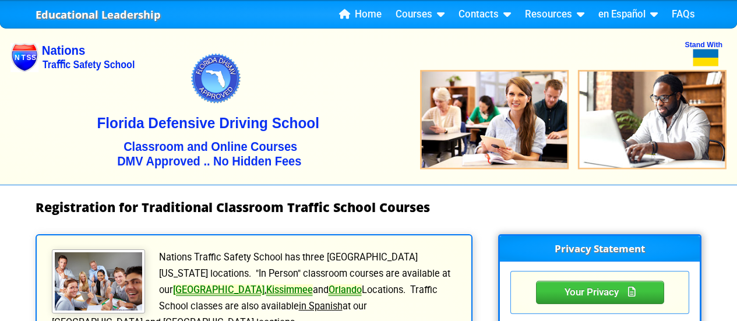 The image size is (737, 321). What do you see at coordinates (600, 291) in the screenshot?
I see `a: Your Privacy` at bounding box center [600, 291].